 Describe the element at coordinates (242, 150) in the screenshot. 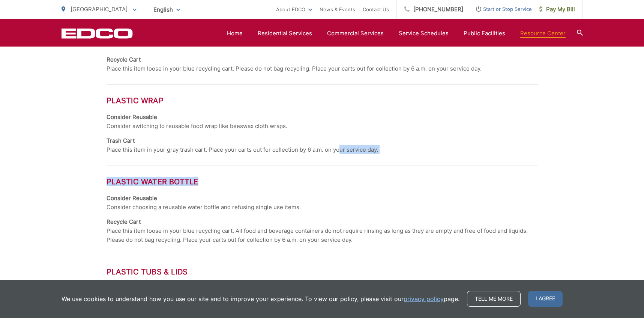

I see `p: Place this item in your gray trash cart. Place your carts out for collection by 6 a.m. on your se...` at that location.